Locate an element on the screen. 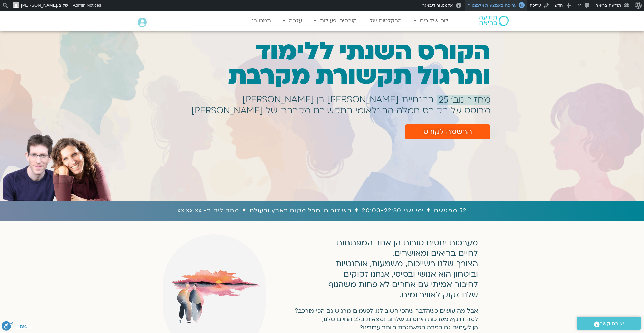 This screenshot has width=644, height=333. a: קורסים ופעילות is located at coordinates (335, 21).